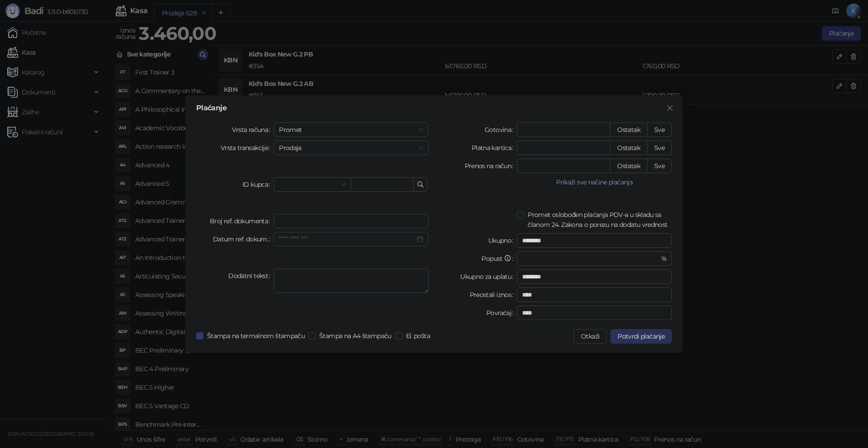 The height and width of the screenshot is (448, 868). Describe the element at coordinates (501, 130) in the screenshot. I see `label: Gotovina` at that location.